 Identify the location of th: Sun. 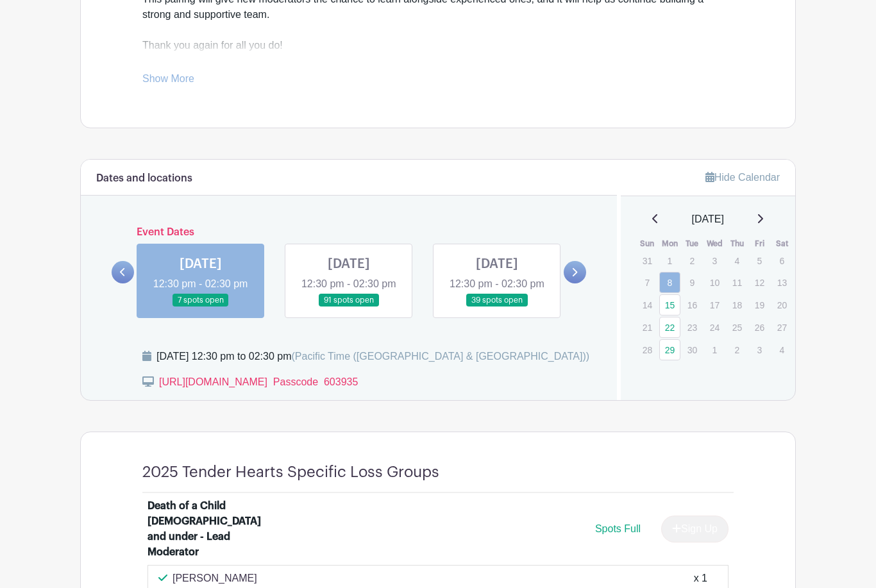
(647, 244).